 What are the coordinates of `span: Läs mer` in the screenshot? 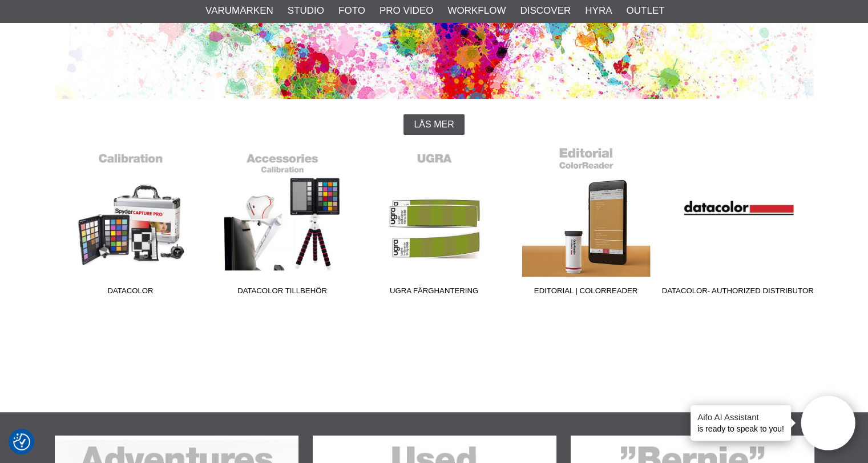 It's located at (434, 124).